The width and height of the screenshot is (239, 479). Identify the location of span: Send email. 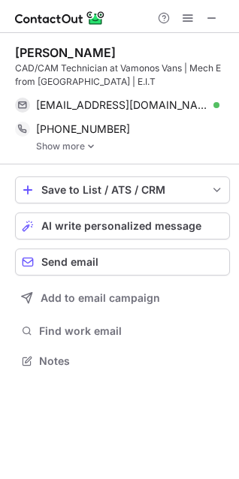
(70, 262).